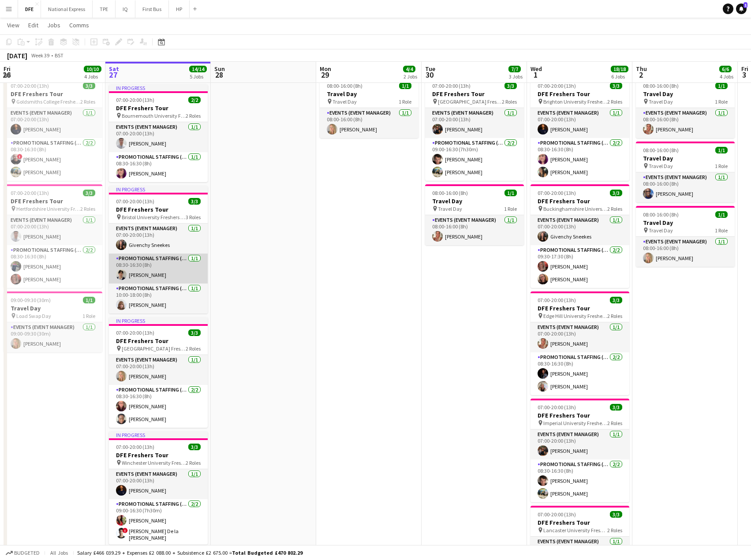  What do you see at coordinates (575, 316) in the screenshot?
I see `span: Edge Hill University Freshers Fair` at bounding box center [575, 316].